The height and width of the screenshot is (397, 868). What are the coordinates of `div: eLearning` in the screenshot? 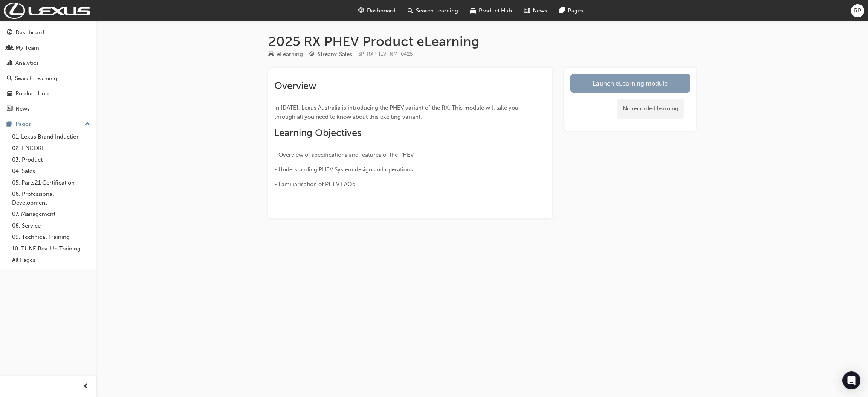 It's located at (289, 54).